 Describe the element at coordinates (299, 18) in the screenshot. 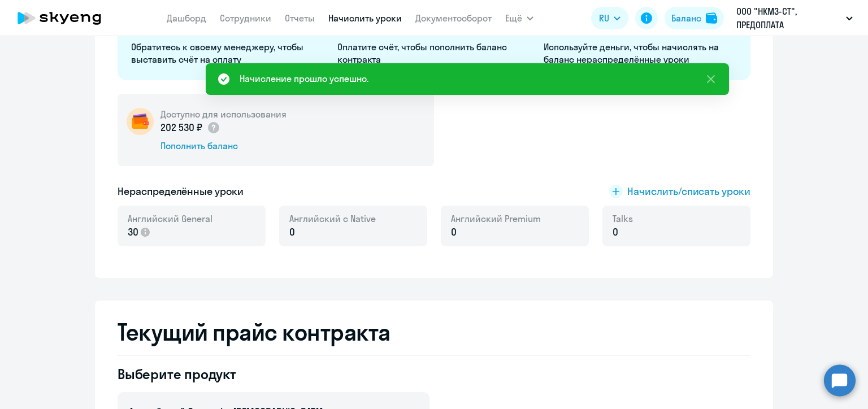

I see `a: Отчеты` at that location.